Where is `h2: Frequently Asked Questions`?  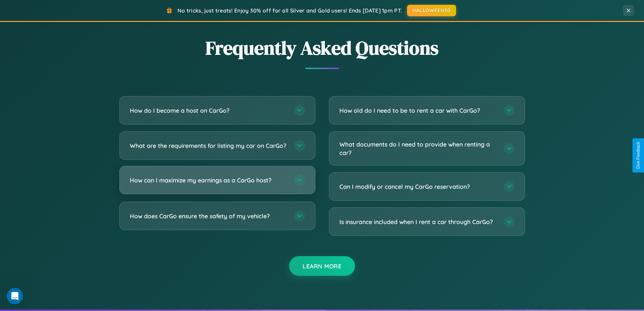 h2: Frequently Asked Questions is located at coordinates (322, 48).